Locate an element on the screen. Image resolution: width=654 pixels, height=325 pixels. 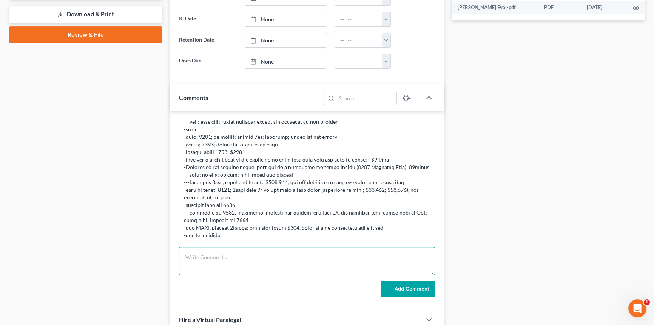
label: Docs Due is located at coordinates (208, 61).